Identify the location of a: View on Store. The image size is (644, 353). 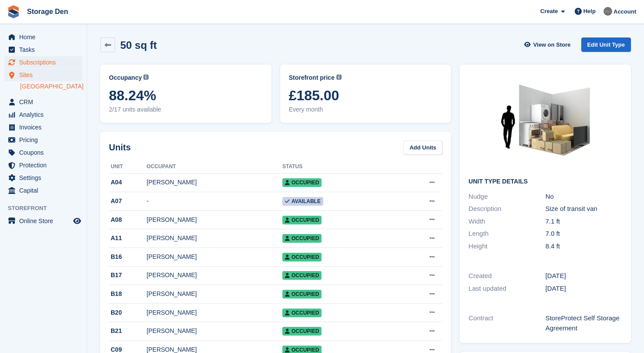
(548, 44).